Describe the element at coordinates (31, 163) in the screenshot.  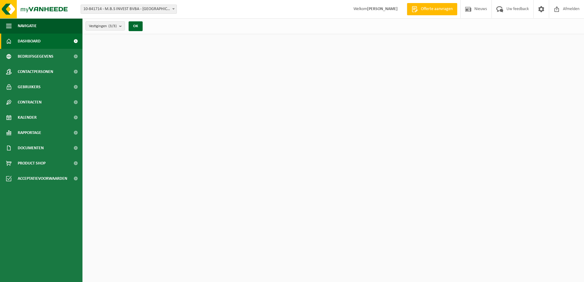
I see `span: Product Shop` at that location.